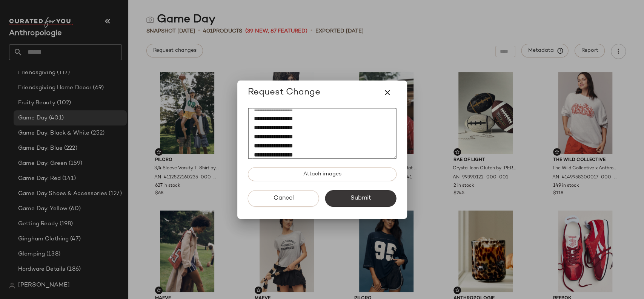 The height and width of the screenshot is (299, 644). Describe the element at coordinates (283, 198) in the screenshot. I see `button: Cancel` at that location.